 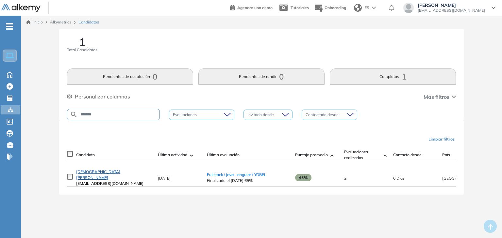 I want to click on button: Pendientes de rendir0, so click(x=261, y=77).